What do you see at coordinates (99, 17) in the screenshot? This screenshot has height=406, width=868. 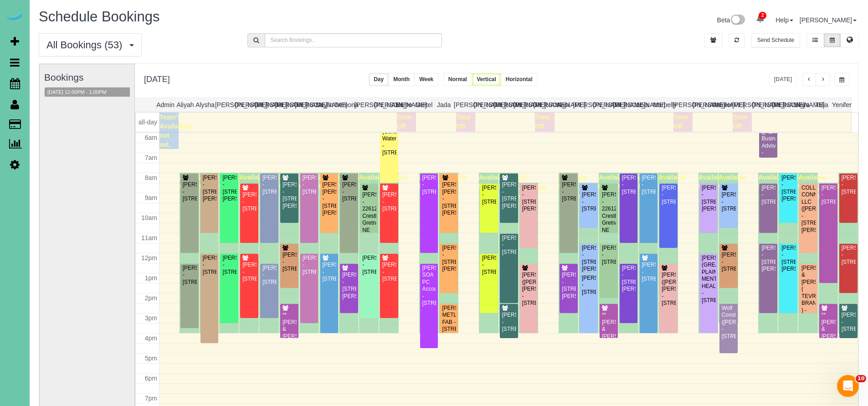 I see `span: Schedule Bookings` at bounding box center [99, 17].